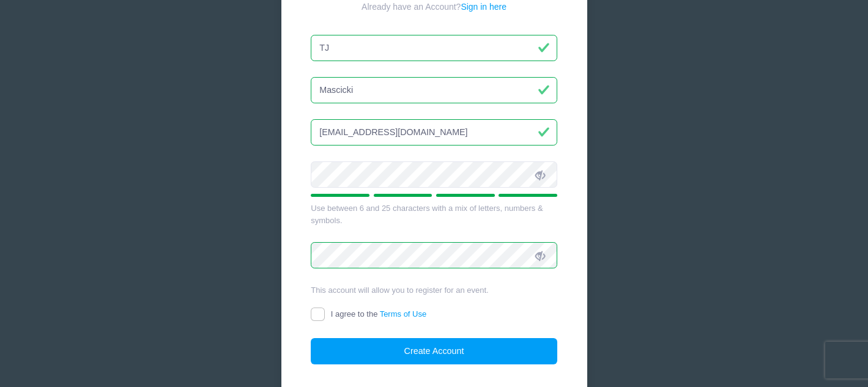  Describe the element at coordinates (403, 313) in the screenshot. I see `a: Terms of Use` at that location.